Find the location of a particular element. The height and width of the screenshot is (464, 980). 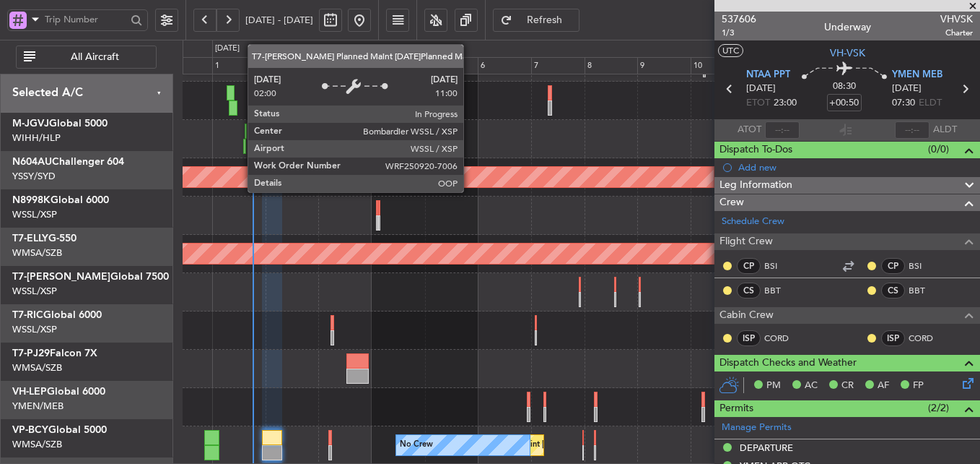

div: 5 is located at coordinates (452, 65).